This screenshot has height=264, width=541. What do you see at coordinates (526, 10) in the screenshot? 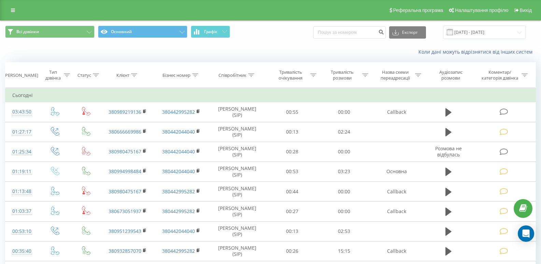
I see `span: Вихід` at bounding box center [526, 10].